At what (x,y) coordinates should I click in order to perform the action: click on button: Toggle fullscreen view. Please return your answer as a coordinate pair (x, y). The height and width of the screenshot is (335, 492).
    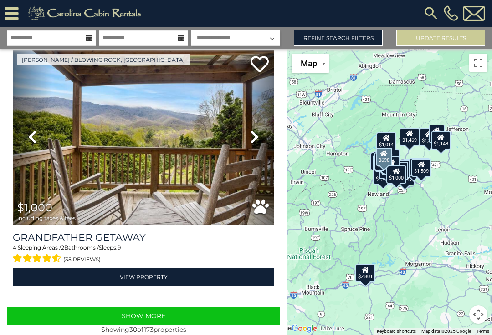
    Looking at the image, I should click on (478, 63).